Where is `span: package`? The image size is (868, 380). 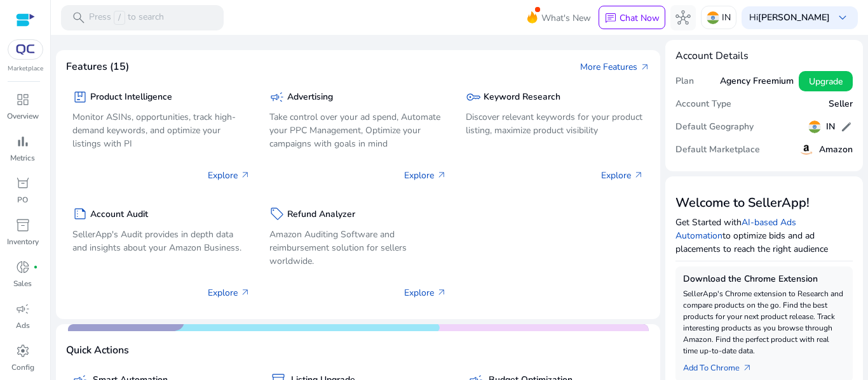 span: package is located at coordinates (80, 97).